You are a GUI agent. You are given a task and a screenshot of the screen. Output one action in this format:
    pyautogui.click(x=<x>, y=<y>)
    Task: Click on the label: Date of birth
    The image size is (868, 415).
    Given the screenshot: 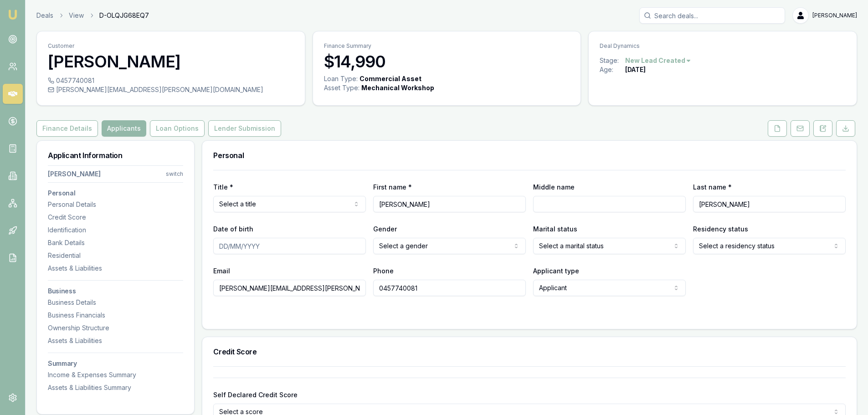 What is the action you would take?
    pyautogui.click(x=233, y=229)
    